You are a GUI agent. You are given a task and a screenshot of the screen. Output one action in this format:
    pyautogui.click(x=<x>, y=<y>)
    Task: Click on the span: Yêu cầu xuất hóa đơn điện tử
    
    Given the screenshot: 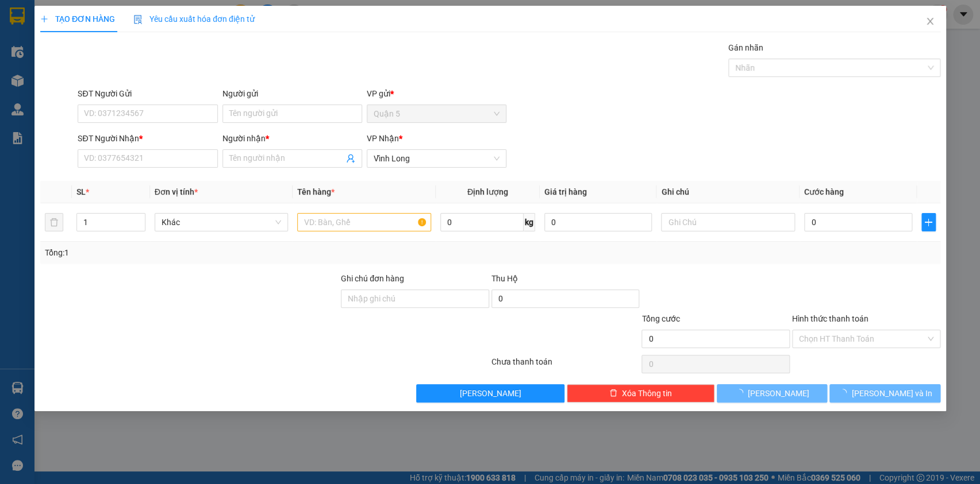 What is the action you would take?
    pyautogui.click(x=193, y=19)
    